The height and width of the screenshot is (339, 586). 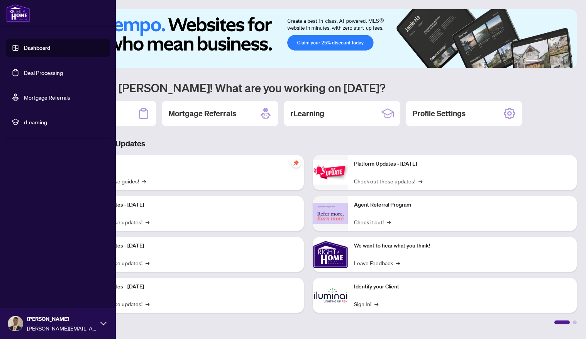 I want to click on p: Self-Help, so click(x=189, y=164).